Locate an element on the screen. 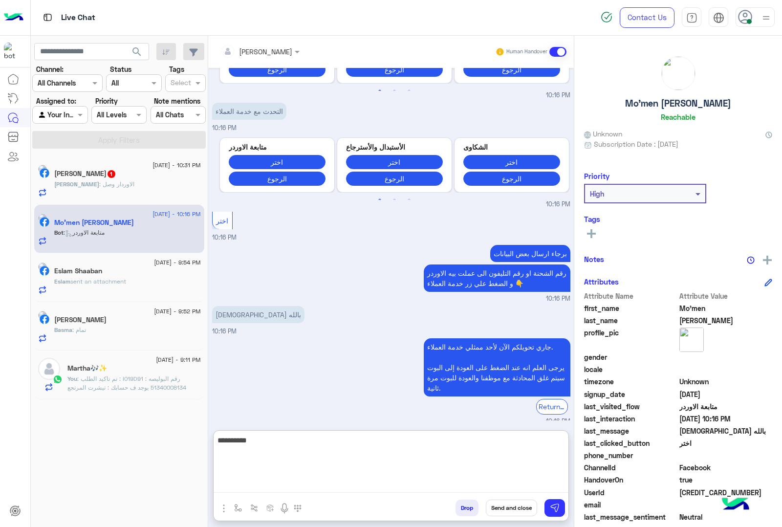 Image resolution: width=782 pixels, height=527 pixels. h6: Reachable is located at coordinates (678, 117).